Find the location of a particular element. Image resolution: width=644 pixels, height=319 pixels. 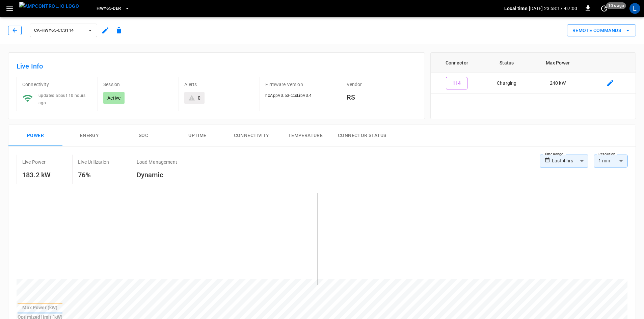

h6: Dynamic is located at coordinates (157, 175).